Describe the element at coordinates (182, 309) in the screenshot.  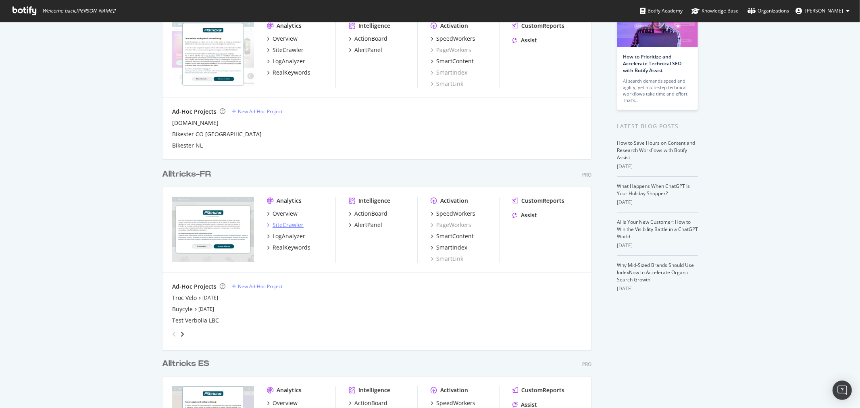
I see `div: Buycyle` at that location.